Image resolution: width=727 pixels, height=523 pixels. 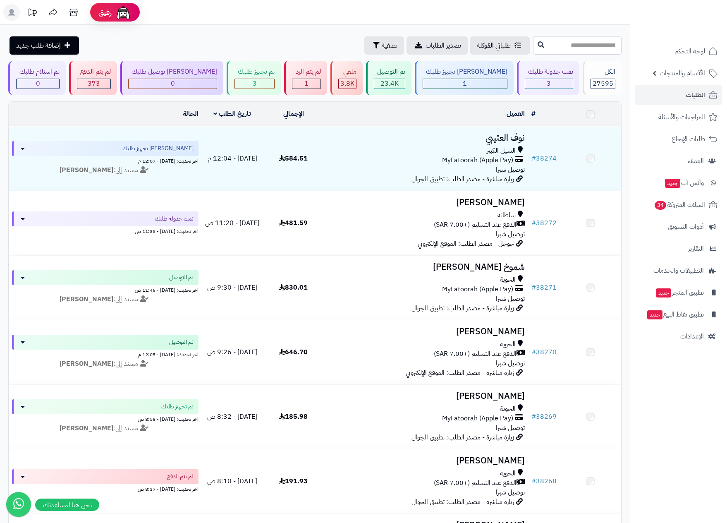 What do you see at coordinates (293, 223) in the screenshot?
I see `span: 481.59` at bounding box center [293, 223].